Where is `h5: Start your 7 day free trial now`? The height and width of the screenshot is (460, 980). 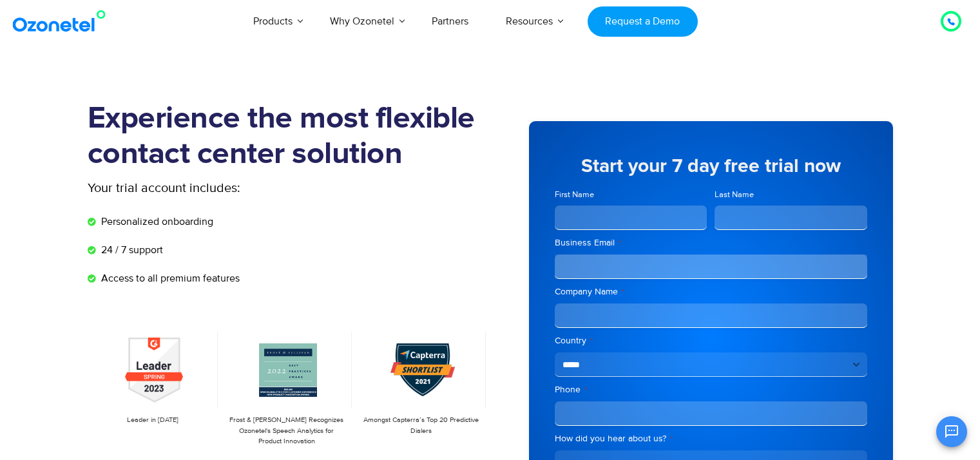 h5: Start your 7 day free trial now is located at coordinates (711, 166).